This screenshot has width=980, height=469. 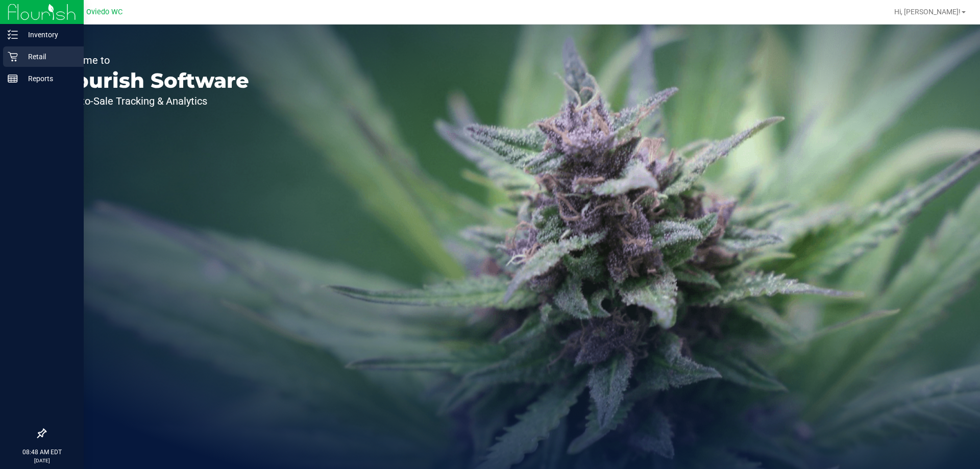 I want to click on p: Welcome to, so click(x=152, y=60).